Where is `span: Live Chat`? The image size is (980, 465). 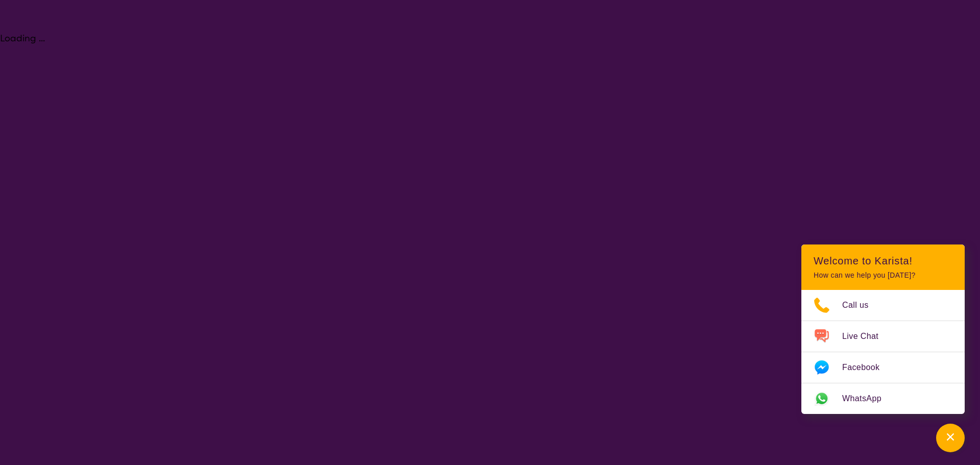
span: Live Chat is located at coordinates (866, 336).